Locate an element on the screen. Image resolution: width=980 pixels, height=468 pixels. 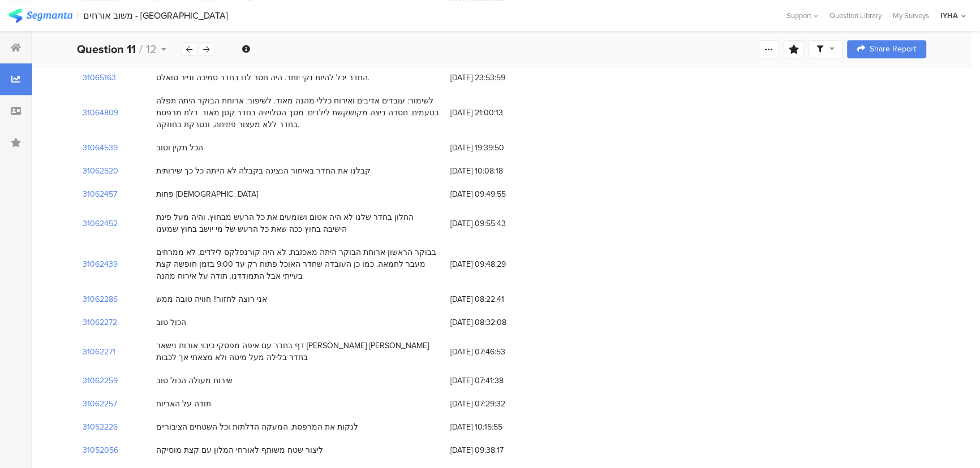
section: 31065163 is located at coordinates (99, 78).